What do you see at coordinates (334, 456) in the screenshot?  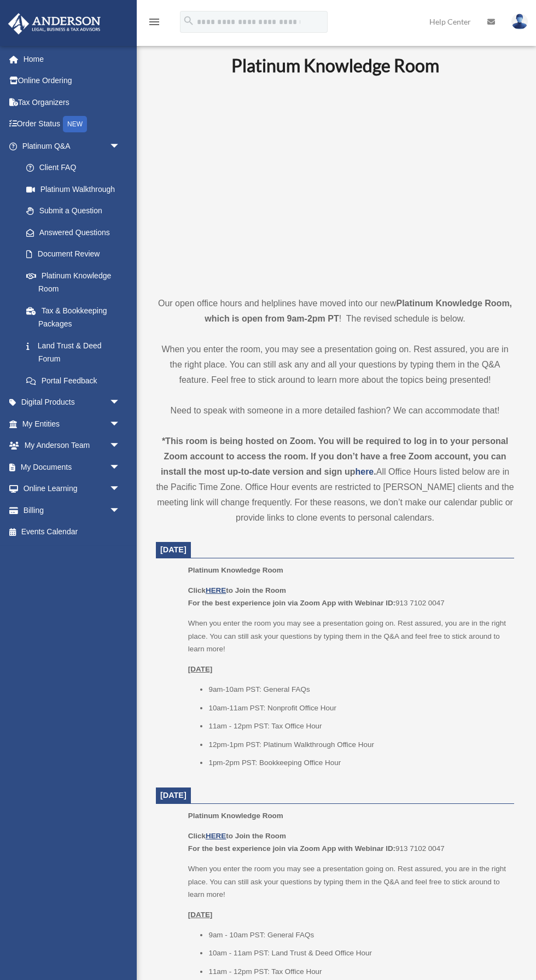 I see `strong: *This room is being hosted on Zoom. You will be required to log in to your personal Zoom account ...` at bounding box center [334, 456].